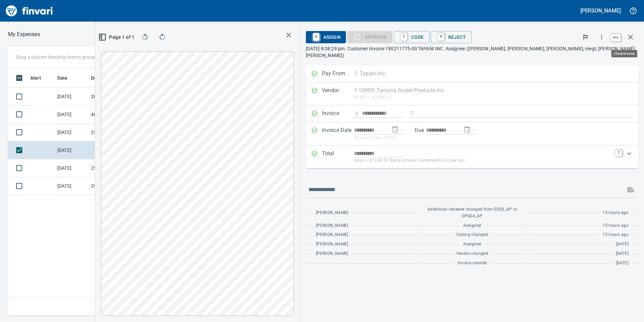  What do you see at coordinates (117, 37) in the screenshot?
I see `span: Page 1 of 1` at bounding box center [117, 37].